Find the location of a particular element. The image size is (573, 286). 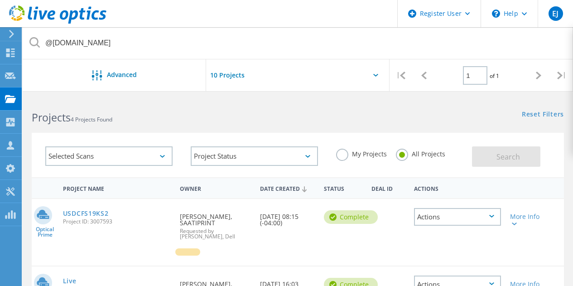

button: Search is located at coordinates (506, 156).